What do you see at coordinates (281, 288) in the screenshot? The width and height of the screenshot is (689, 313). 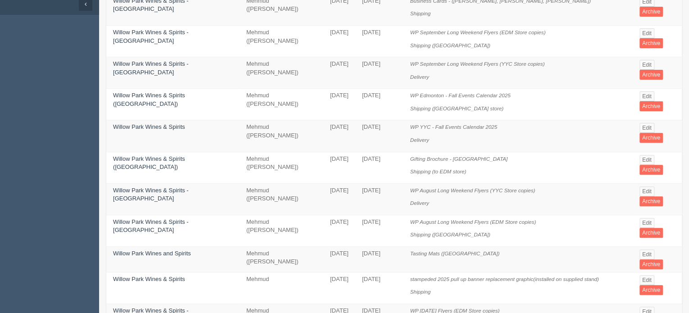 I see `td: Mehmud` at bounding box center [281, 288].